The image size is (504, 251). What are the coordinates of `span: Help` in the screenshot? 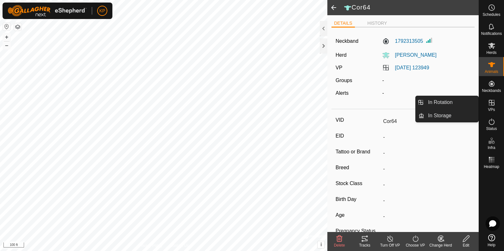 It's located at (491, 245).